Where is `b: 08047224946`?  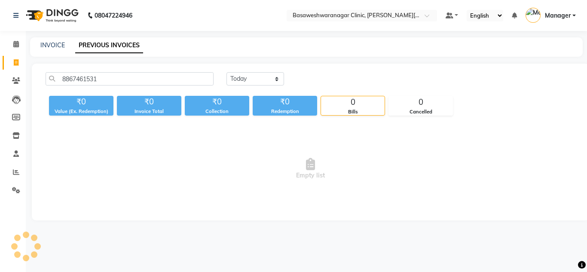 b: 08047224946 is located at coordinates (113, 15).